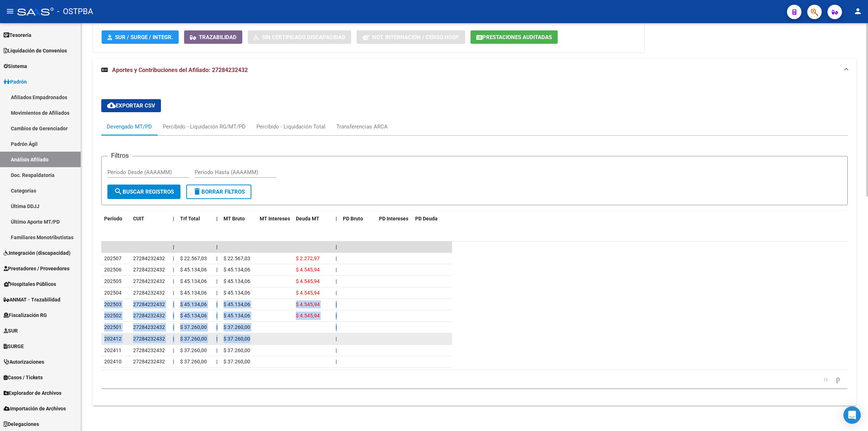 The image size is (868, 431). I want to click on span: Importación de Archivos, so click(34, 409).